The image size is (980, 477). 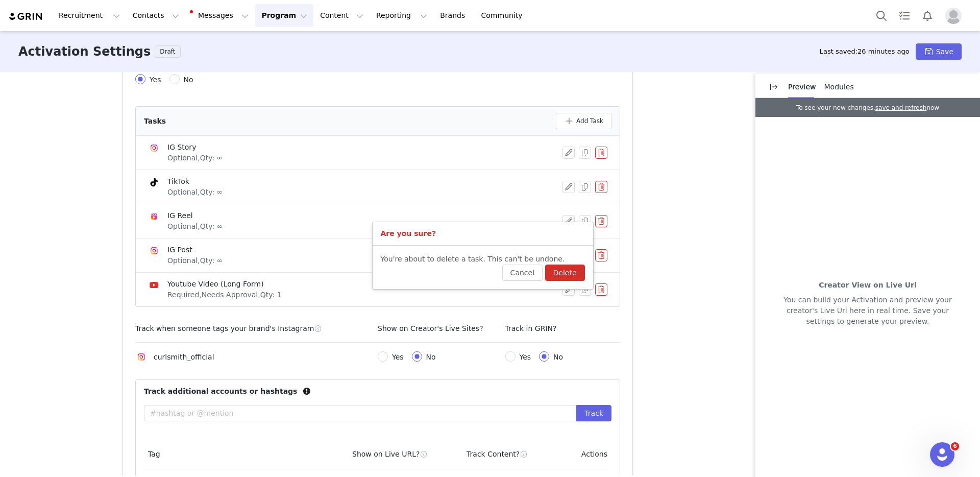 I want to click on button: Add Task, so click(x=584, y=121).